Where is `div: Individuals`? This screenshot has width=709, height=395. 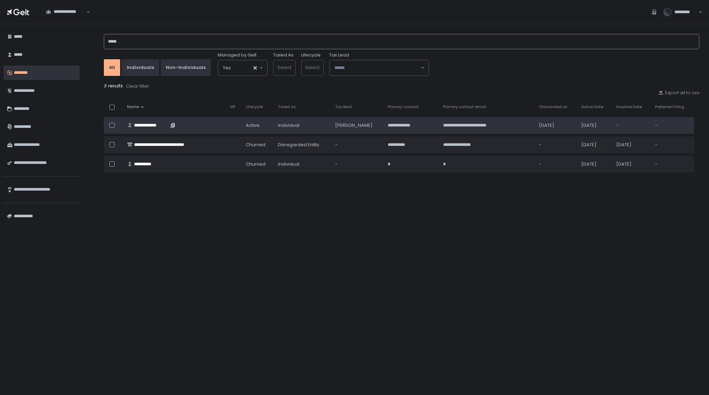
div: Individuals is located at coordinates (140, 67).